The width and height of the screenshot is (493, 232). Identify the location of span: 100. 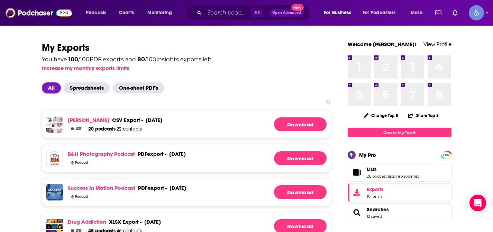
(73, 59).